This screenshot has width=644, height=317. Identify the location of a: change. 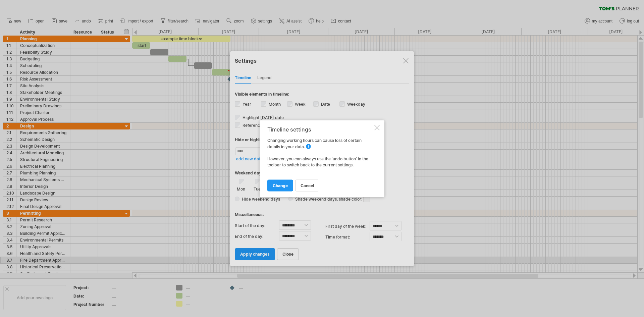
(280, 185).